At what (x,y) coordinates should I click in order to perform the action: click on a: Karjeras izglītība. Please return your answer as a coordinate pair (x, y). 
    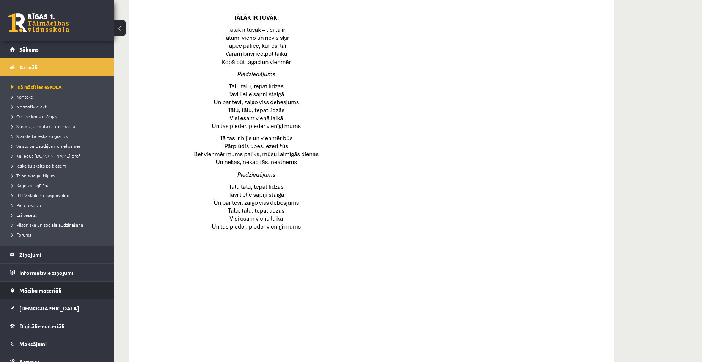
    Looking at the image, I should click on (59, 186).